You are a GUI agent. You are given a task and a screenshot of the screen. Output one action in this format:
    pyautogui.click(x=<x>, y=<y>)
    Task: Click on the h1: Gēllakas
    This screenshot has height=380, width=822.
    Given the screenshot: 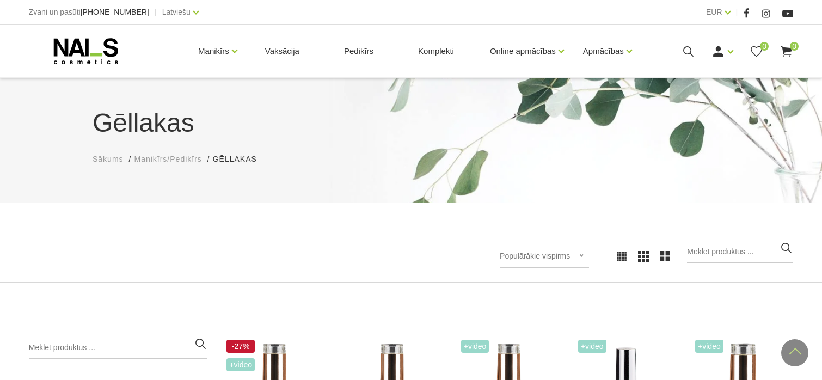 What is the action you would take?
    pyautogui.click(x=411, y=123)
    